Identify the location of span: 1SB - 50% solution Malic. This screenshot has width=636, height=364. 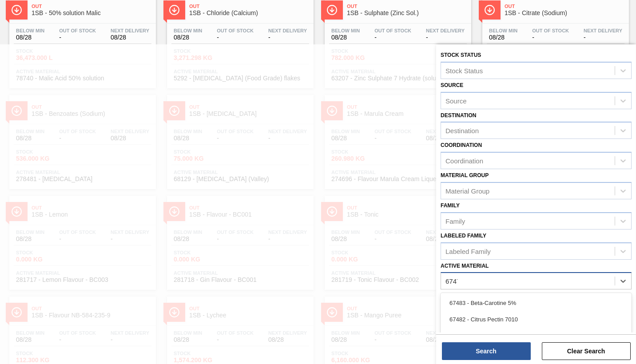
(91, 13).